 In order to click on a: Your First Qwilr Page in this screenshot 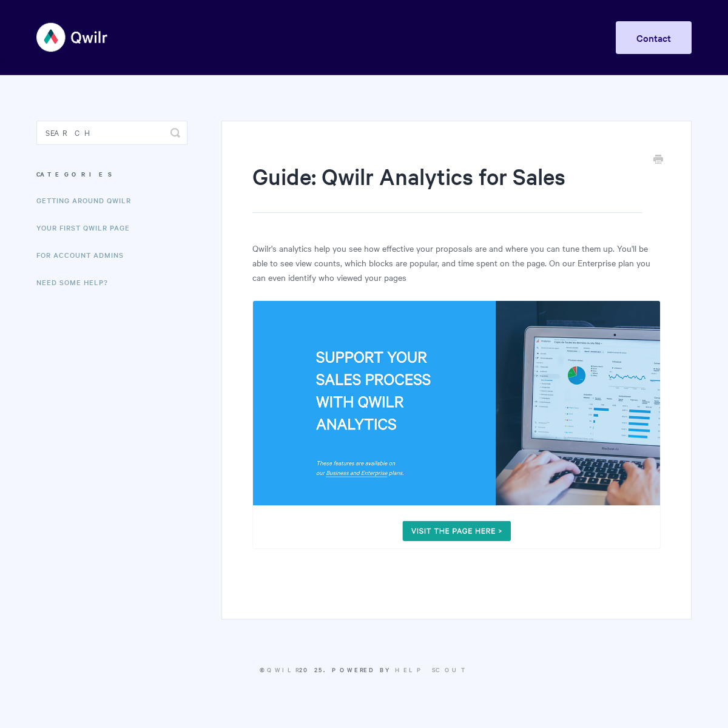, I will do `click(88, 228)`.